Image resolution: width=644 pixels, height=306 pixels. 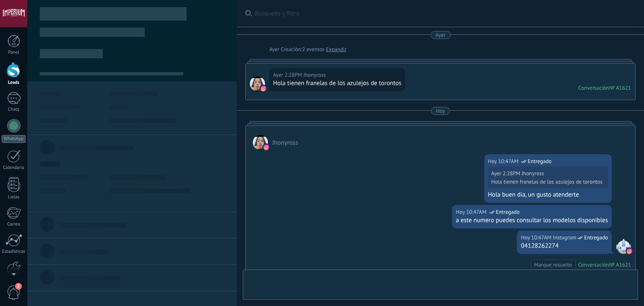 I want to click on div: WhatsApp, so click(x=14, y=139).